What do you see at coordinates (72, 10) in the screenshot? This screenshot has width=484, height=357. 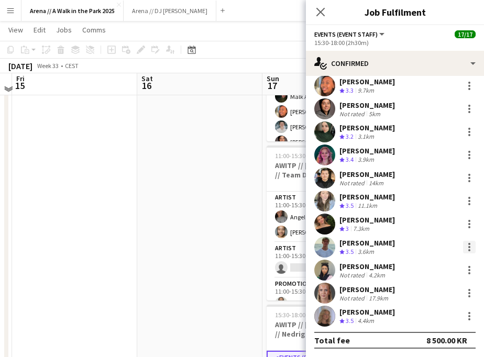 I see `button: Arena // A Walk in the Park 2025` at bounding box center [72, 10].